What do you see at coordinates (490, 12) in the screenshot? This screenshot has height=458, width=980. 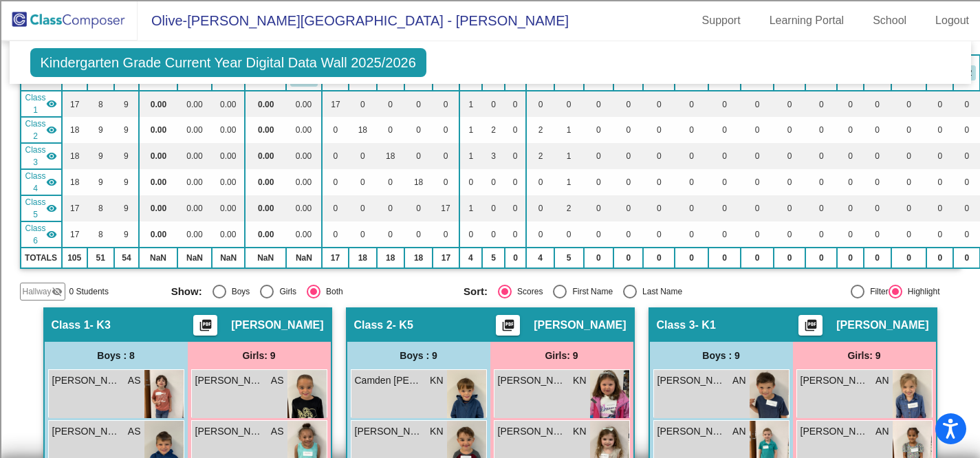 I see `div: Sort A > Z` at bounding box center [490, 12].